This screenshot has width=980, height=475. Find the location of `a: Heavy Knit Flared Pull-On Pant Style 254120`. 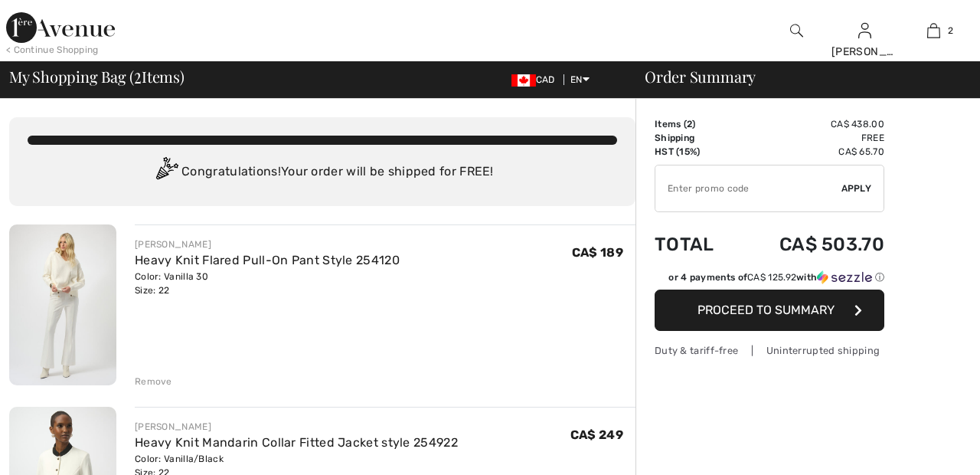

a: Heavy Knit Flared Pull-On Pant Style 254120 is located at coordinates (267, 259).